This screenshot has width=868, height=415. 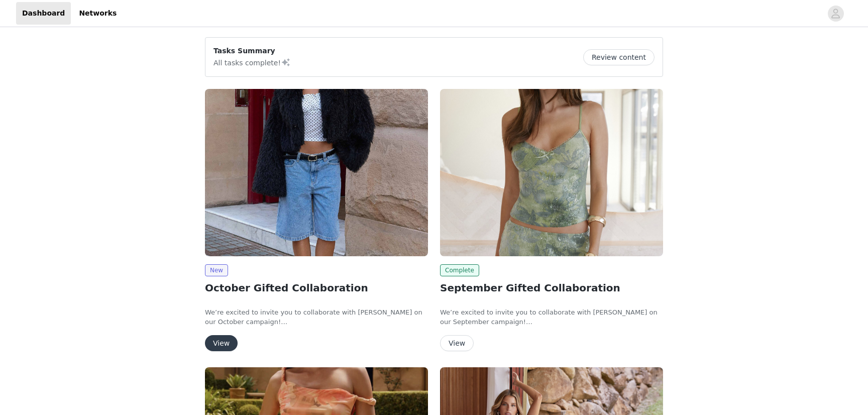 I want to click on h2: September Gifted Collaboration, so click(x=551, y=288).